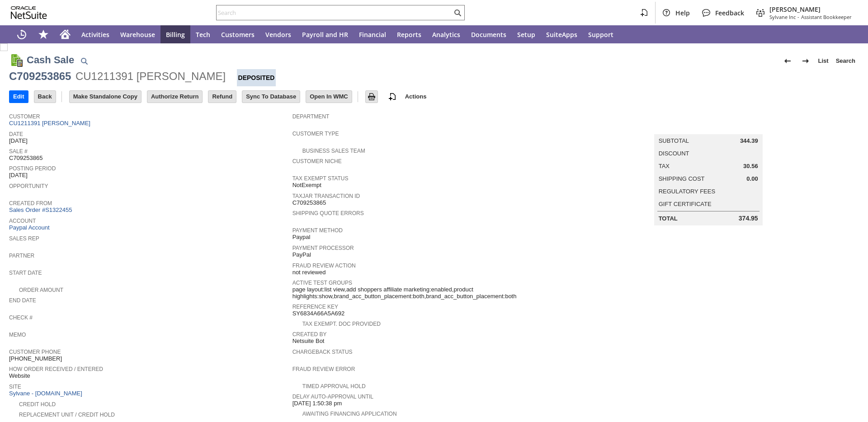 Image resolution: width=868 pixels, height=422 pixels. I want to click on a: Payment Method, so click(317, 230).